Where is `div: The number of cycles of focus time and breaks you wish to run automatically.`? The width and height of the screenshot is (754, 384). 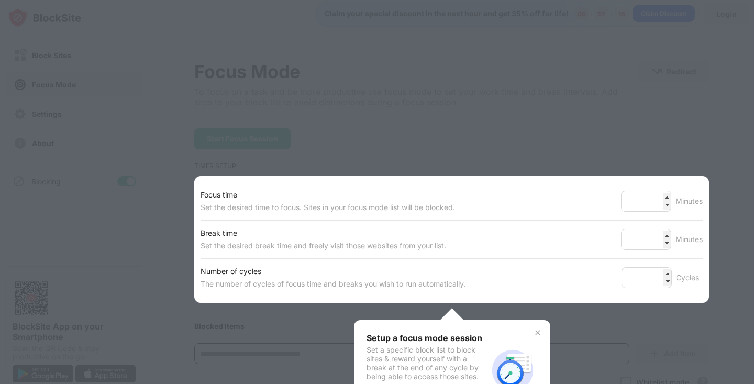 div: The number of cycles of focus time and breaks you wish to run automatically. is located at coordinates (333, 284).